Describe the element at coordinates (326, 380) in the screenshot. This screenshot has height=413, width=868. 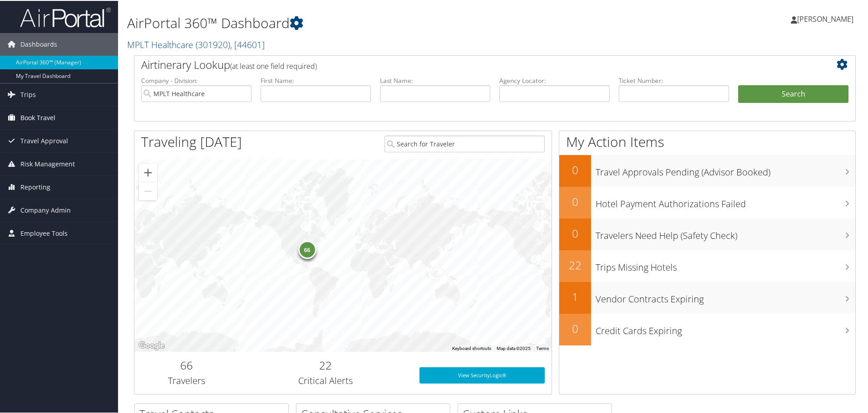
I see `h3: Critical Alerts` at that location.